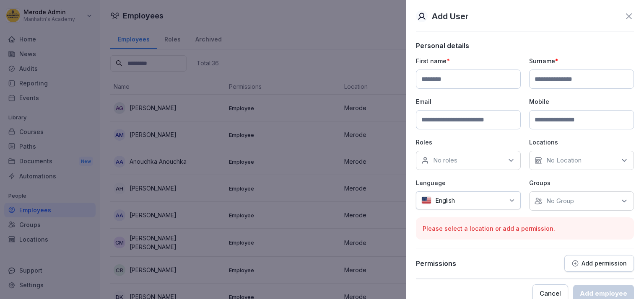 This screenshot has width=644, height=299. I want to click on p: Surname, so click(582, 60).